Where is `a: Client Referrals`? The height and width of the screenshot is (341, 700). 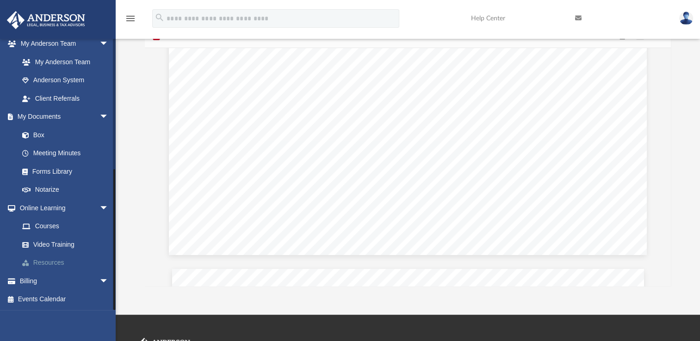
a: Client Referrals is located at coordinates (65, 98).